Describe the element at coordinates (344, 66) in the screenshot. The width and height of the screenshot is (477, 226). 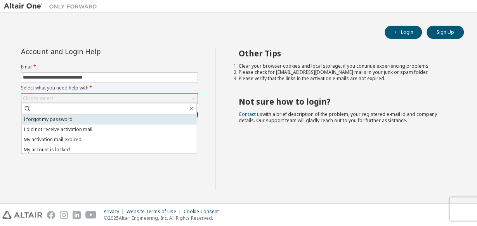
I see `li: Clear your browser cookies and local storage, if you continue experiencing problems.` at that location.